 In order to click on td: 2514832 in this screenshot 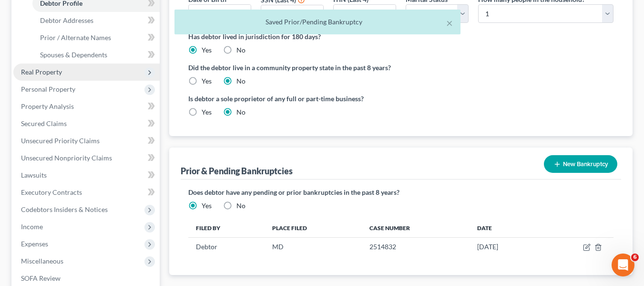, I will do `click(416, 246)`.